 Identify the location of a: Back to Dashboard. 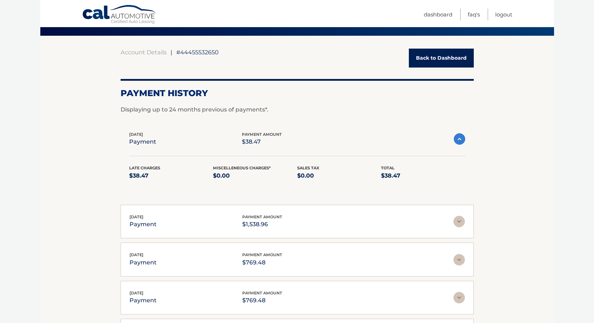
(441, 58).